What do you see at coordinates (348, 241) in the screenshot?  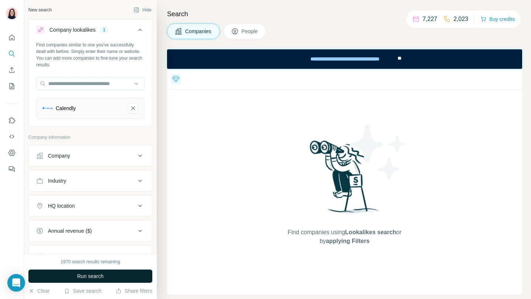 I see `span: applying Filters` at bounding box center [348, 241].